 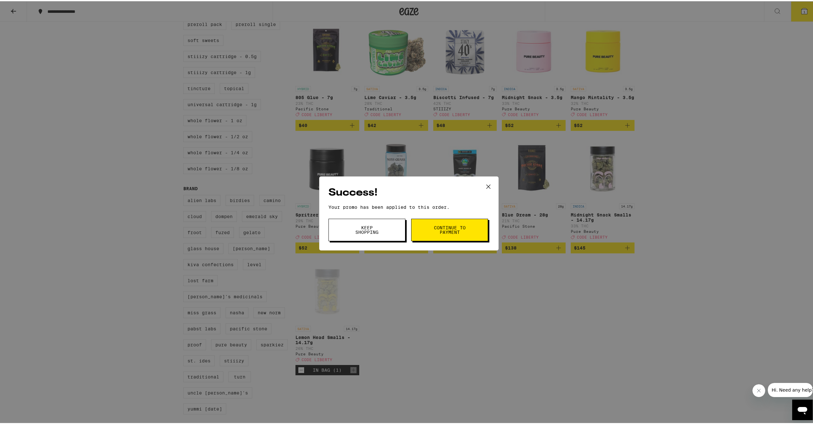 I want to click on span: Hi. Need any help?, so click(x=25, y=7).